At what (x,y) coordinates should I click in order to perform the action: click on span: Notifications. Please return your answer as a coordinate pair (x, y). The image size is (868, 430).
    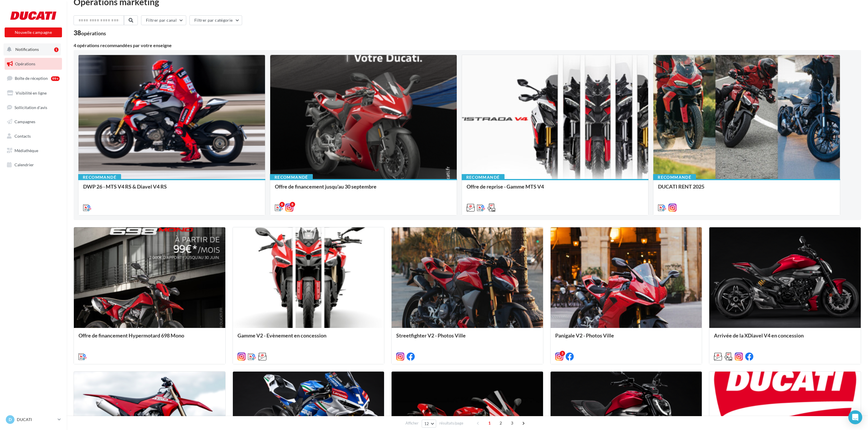
    Looking at the image, I should click on (27, 49).